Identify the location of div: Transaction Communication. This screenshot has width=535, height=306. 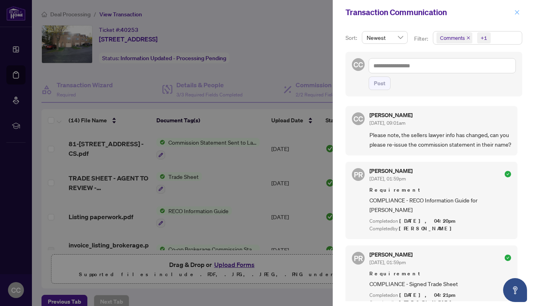
(428, 12).